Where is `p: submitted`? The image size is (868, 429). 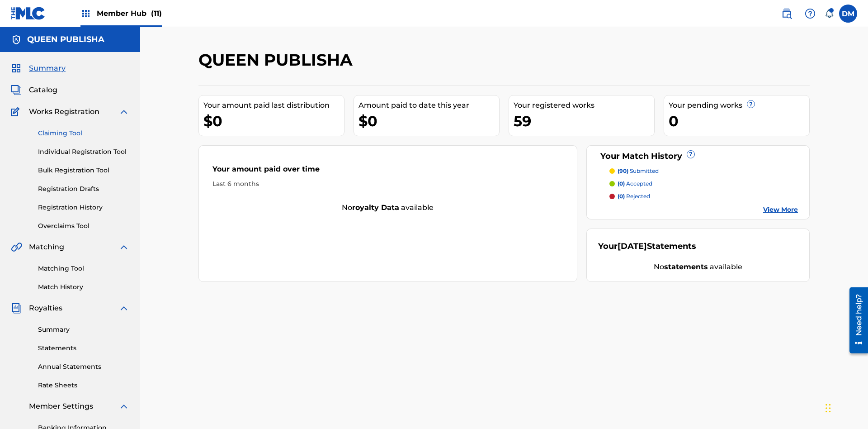 p: submitted is located at coordinates (638, 171).